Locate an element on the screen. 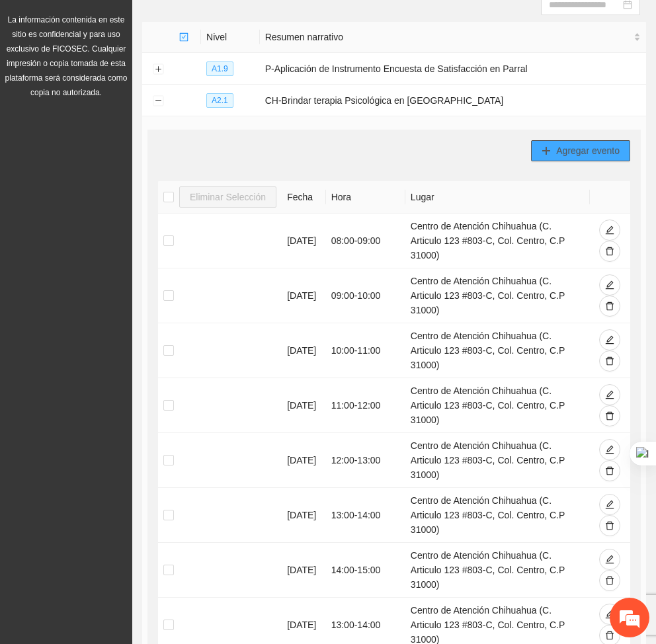 This screenshot has height=644, width=656. span: Agregar evento is located at coordinates (588, 151).